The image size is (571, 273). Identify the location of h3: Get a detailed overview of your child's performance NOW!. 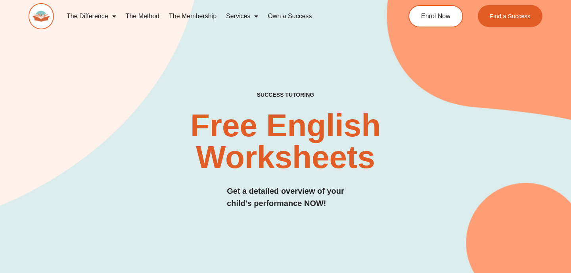
(286, 198).